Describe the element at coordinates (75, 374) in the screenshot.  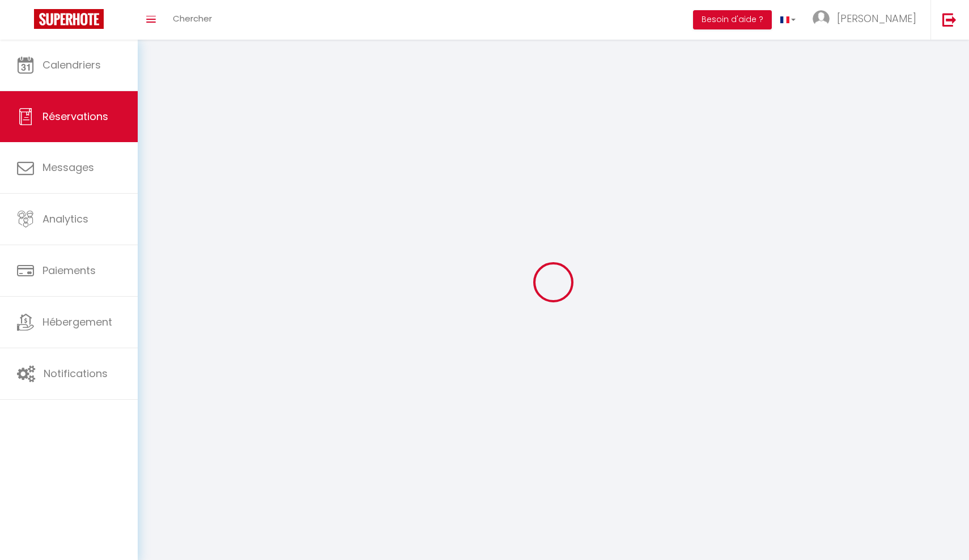
I see `span: Notifications` at that location.